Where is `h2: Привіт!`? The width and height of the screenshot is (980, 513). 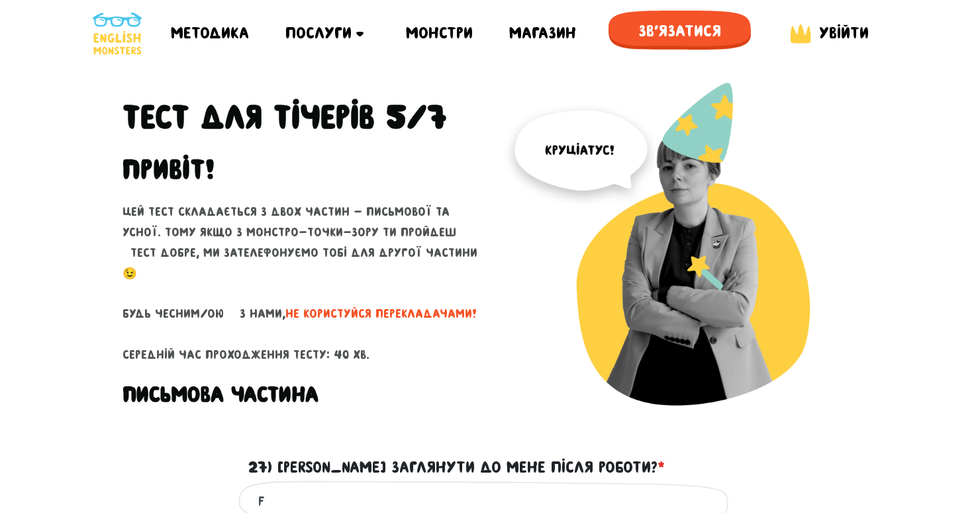
h2: Привіт! is located at coordinates (168, 169).